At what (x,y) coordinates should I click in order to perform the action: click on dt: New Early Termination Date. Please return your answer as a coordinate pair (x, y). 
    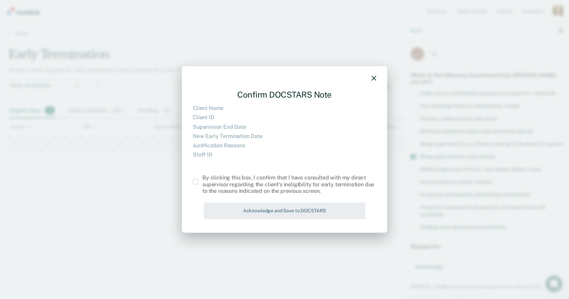
    Looking at the image, I should click on (284, 136).